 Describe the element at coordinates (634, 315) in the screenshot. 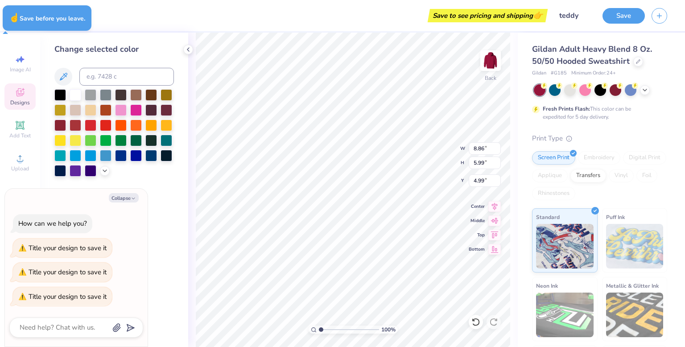

I see `img: Metallic & Glitter Ink` at that location.